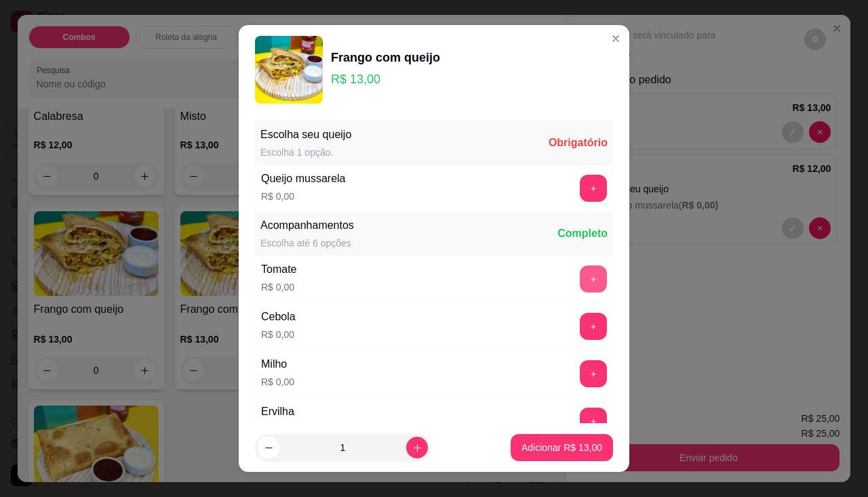  I want to click on button: Close, so click(616, 39).